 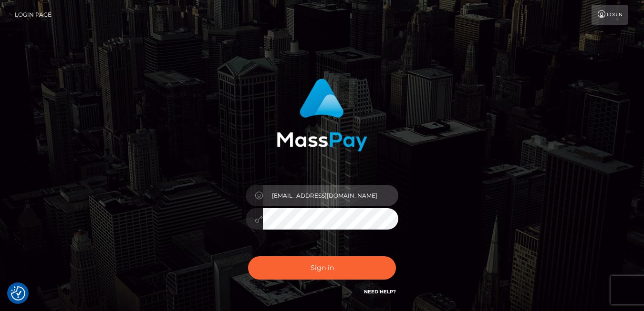 I want to click on a: Login, so click(x=610, y=15).